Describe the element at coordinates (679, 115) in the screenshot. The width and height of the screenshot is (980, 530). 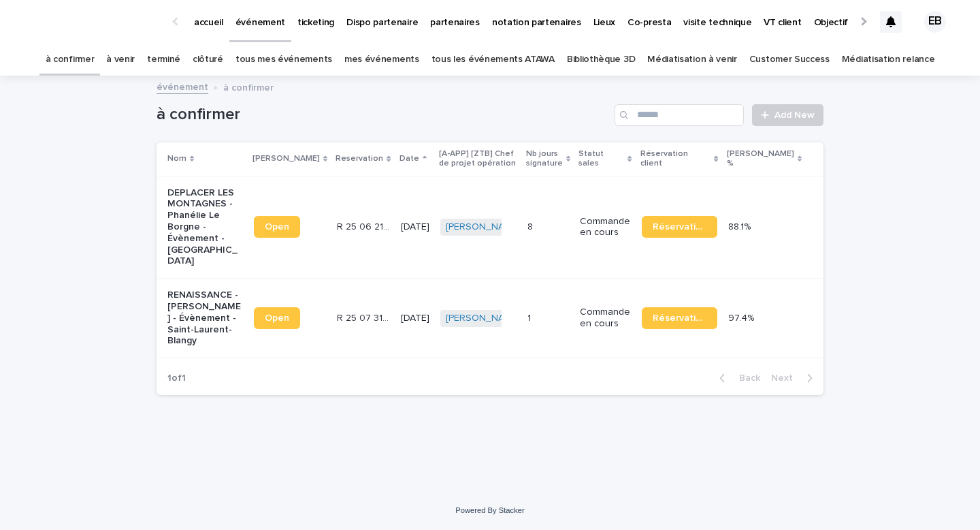
I see `input: Search` at that location.